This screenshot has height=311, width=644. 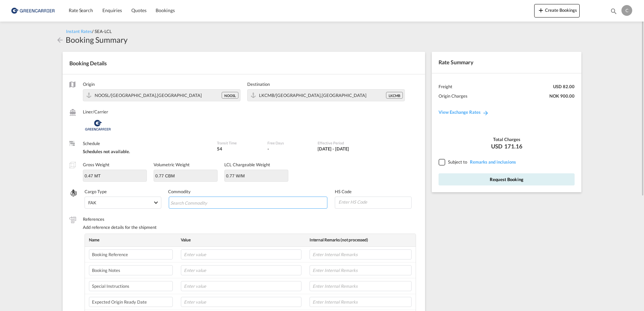 I want to click on span: Subject to, so click(x=457, y=162).